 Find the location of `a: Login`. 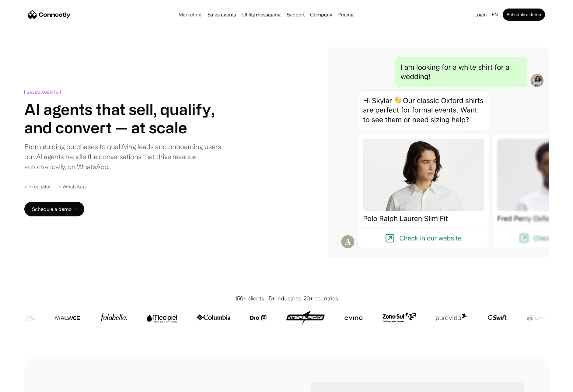

a: Login is located at coordinates (481, 15).